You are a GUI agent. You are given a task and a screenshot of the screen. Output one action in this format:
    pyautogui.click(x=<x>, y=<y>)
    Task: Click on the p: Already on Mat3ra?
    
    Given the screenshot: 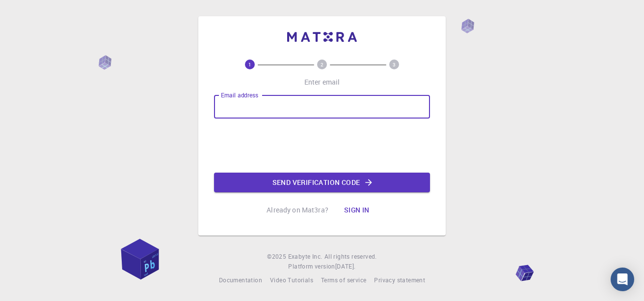 What is the action you would take?
    pyautogui.click(x=298, y=210)
    